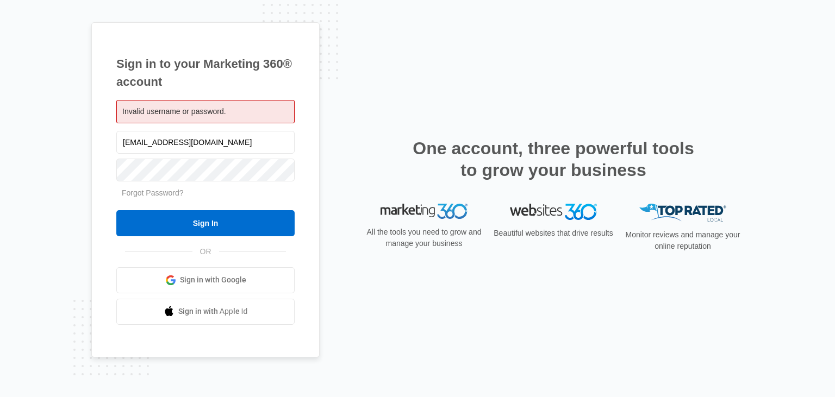 The image size is (835, 397). I want to click on a: Sign in with Apple Id, so click(206, 312).